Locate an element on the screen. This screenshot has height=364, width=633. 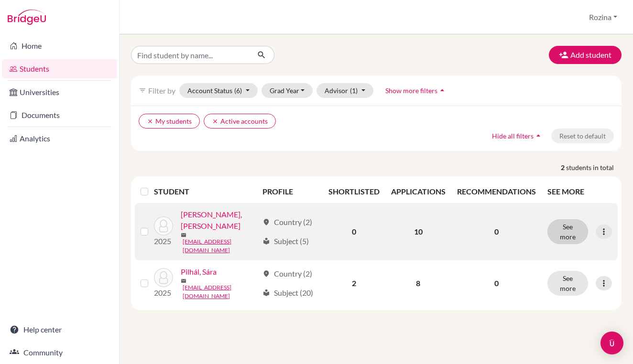
span: students in total is located at coordinates (594, 167).